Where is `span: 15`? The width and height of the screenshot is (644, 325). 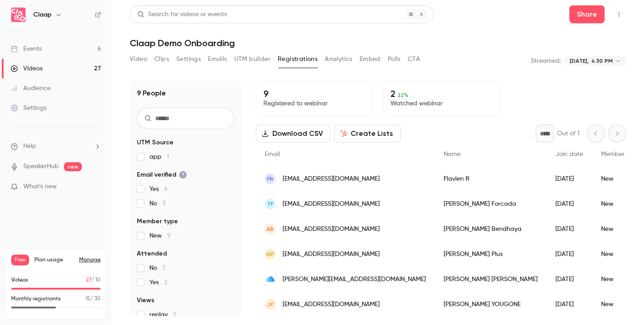
span: 15 is located at coordinates (88, 299).